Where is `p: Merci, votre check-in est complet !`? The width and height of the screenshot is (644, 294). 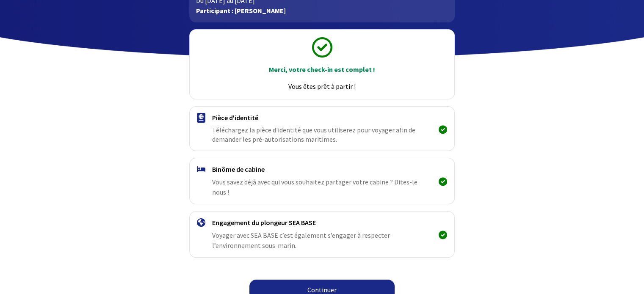 p: Merci, votre check-in est complet ! is located at coordinates (321, 69).